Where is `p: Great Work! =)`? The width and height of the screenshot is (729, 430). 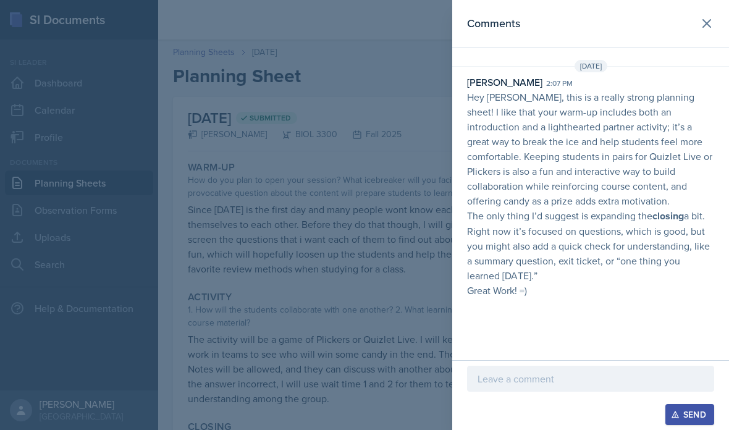 p: Great Work! =) is located at coordinates (591, 290).